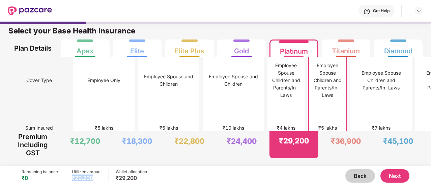 The image size is (431, 186). What do you see at coordinates (419, 11) in the screenshot?
I see `img: svg+xml;base64,PHN2ZyBpZD0iRHJvcGRvd24tMzJ4MzIiIHhtbG5zPSJodHRwOi8vd3d3LnczLm9yZy8yMDAwL3N2ZyIgd2...` at bounding box center [419, 11].